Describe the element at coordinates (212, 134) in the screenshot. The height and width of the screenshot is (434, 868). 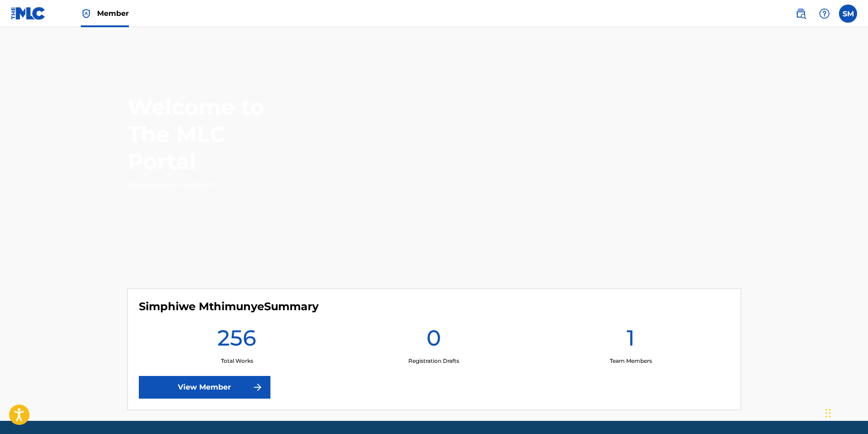
I see `h1: Welcome to The MLC Portal` at that location.